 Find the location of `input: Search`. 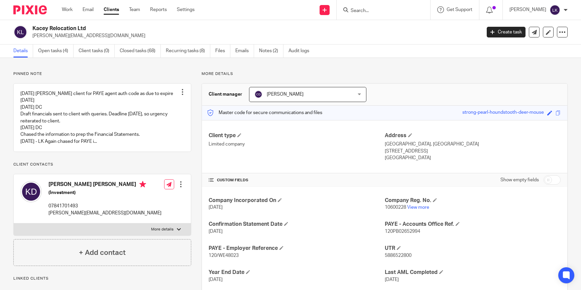

input: Search is located at coordinates (380, 11).